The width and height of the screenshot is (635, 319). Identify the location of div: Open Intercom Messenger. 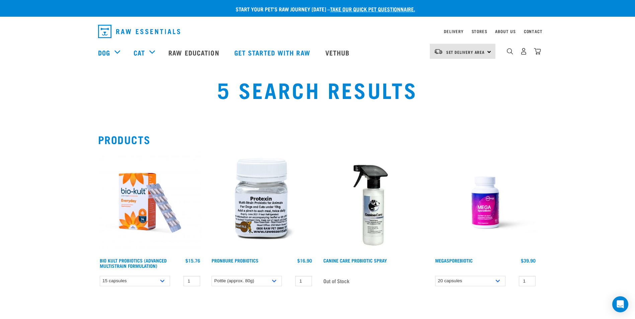
(621, 305).